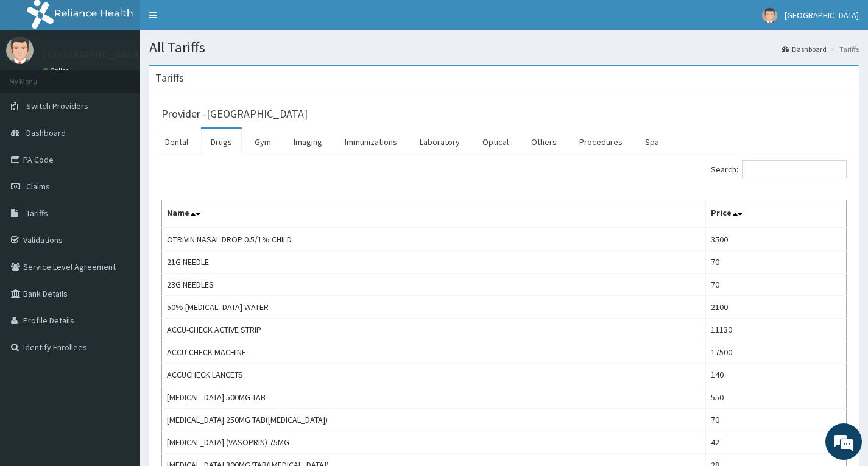 The image size is (868, 466). I want to click on span: Tariffs, so click(37, 213).